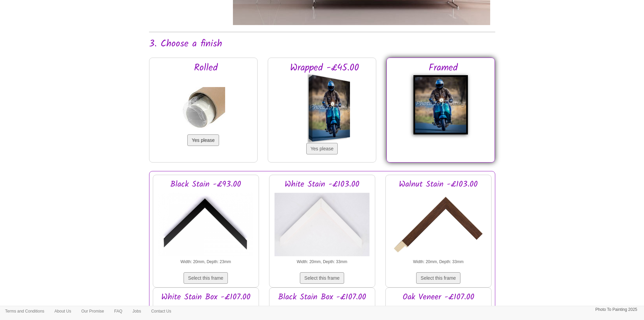  Describe the element at coordinates (206, 297) in the screenshot. I see `h3: White Stain Box -` at that location.